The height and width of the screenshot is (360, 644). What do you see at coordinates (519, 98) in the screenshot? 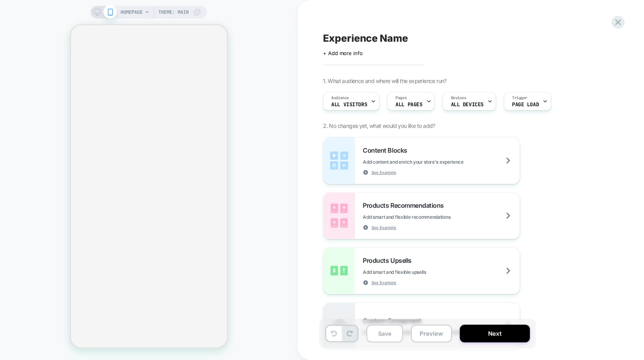
I see `span: Trigger` at bounding box center [519, 98].